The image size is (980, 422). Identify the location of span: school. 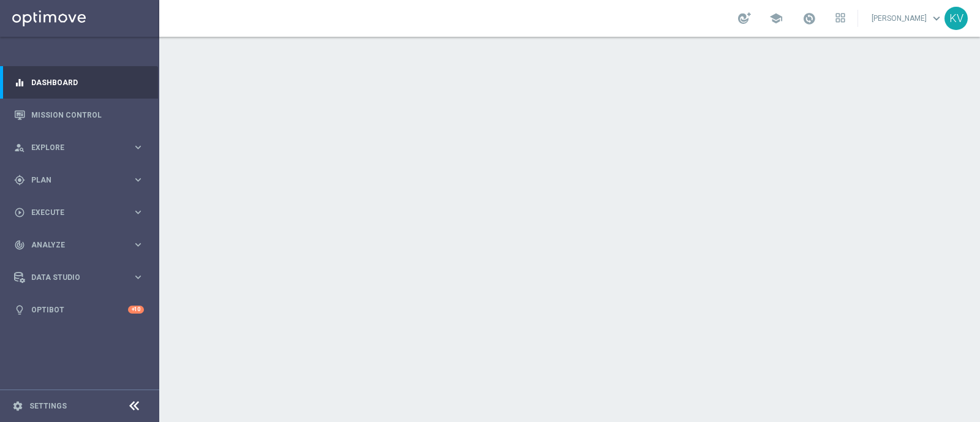
(776, 19).